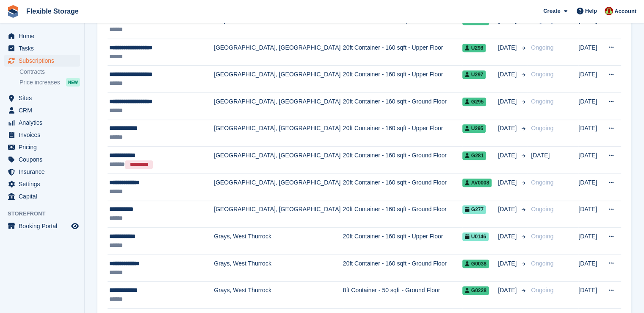 Image resolution: width=644 pixels, height=313 pixels. Describe the element at coordinates (49, 82) in the screenshot. I see `a: Price increases NEW` at that location.